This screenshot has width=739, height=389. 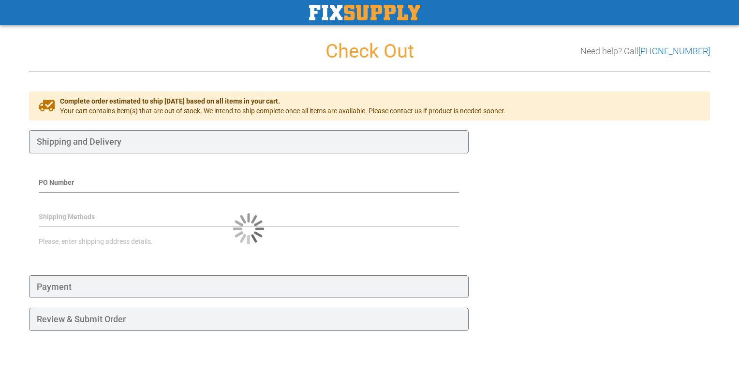 I want to click on span: Your cart contains item(s) that are out of stock. We intend to ship complete once all items are a..., so click(x=283, y=111).